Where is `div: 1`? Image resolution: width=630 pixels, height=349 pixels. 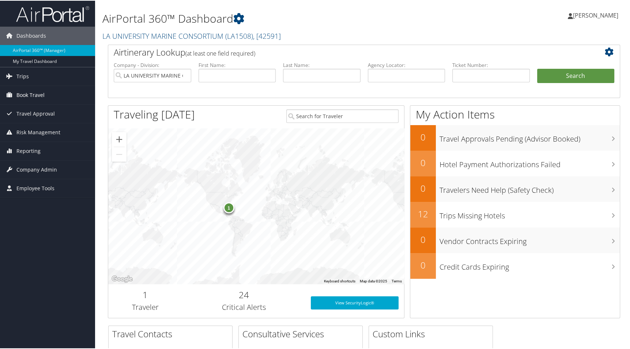
div: 1 is located at coordinates (229, 207).